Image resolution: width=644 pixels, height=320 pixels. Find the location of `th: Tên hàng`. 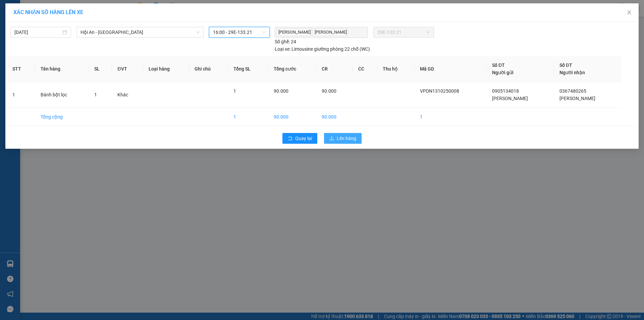

th: Tên hàng is located at coordinates (62, 69).